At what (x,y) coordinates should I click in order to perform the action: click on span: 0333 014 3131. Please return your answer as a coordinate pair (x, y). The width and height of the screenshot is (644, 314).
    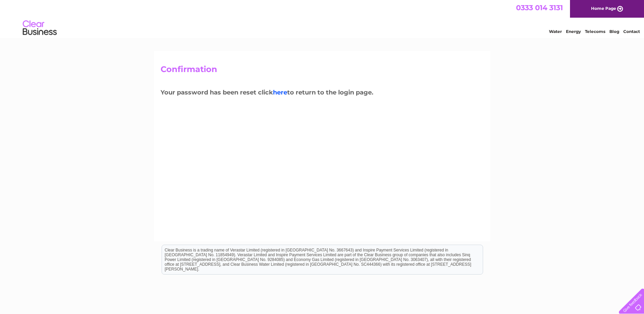
    Looking at the image, I should click on (540, 7).